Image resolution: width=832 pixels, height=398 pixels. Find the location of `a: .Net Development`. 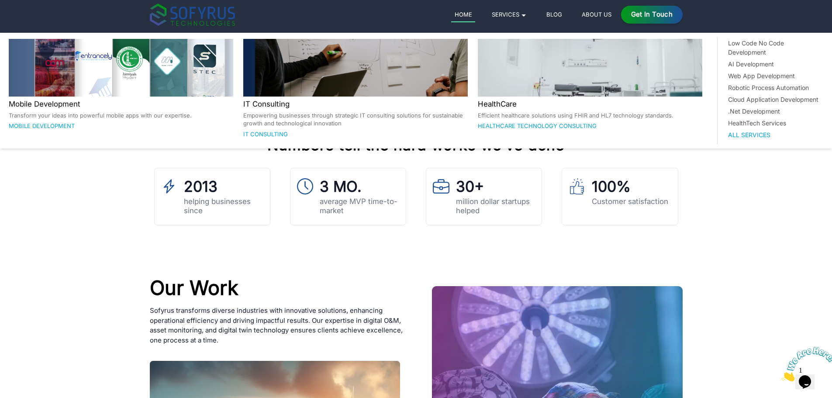

a: .Net Development is located at coordinates (774, 111).